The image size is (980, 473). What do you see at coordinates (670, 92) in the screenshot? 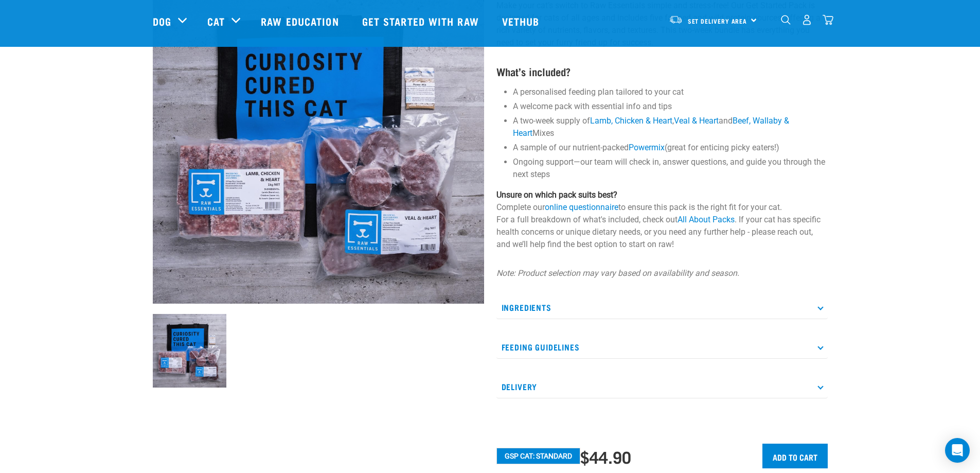
I see `li: A personalised feeding plan tailored to your cat` at bounding box center [670, 92].